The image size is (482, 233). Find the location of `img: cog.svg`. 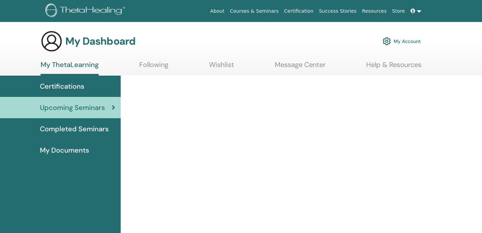

img: cog.svg is located at coordinates (386, 41).